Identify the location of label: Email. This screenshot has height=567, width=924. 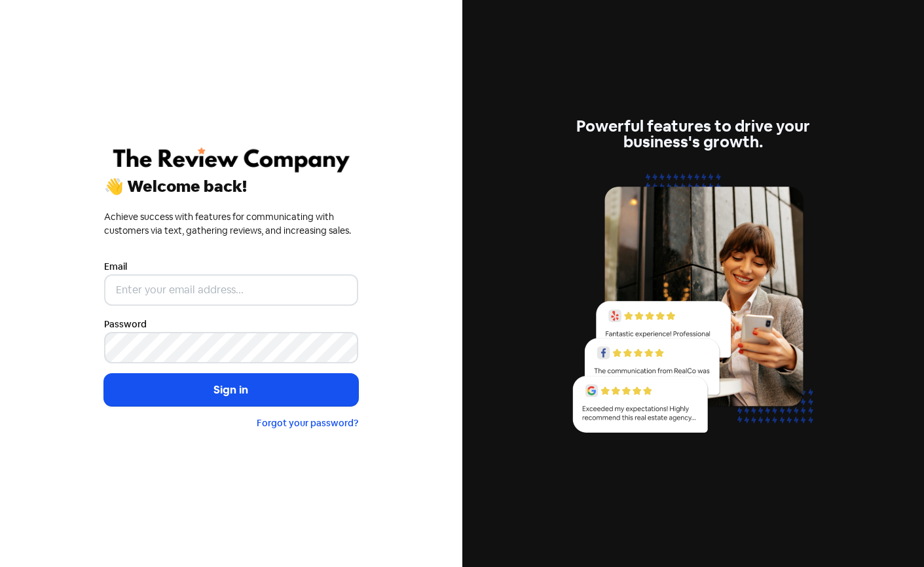
(116, 267).